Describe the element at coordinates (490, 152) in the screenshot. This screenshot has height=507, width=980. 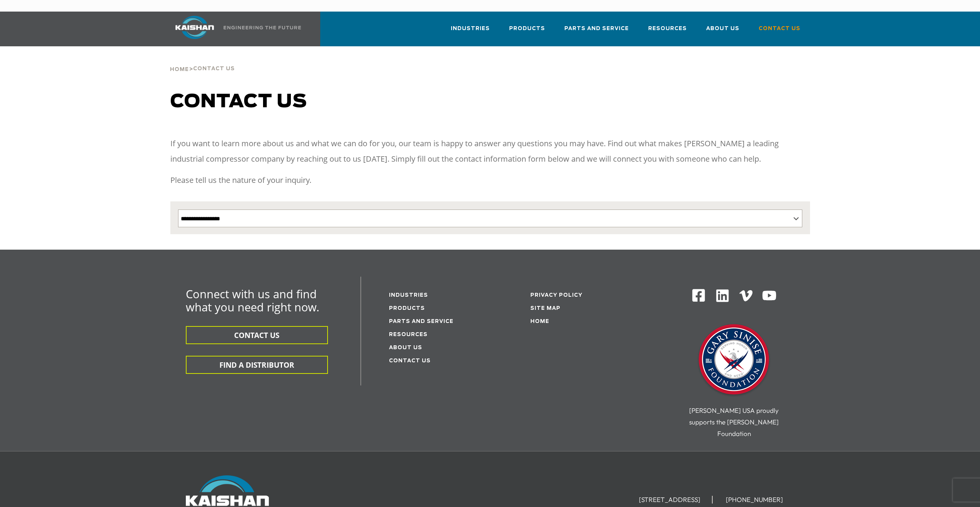
I see `p: If you want to learn more about us and what we can do for you, our team is happy to answer any qu...` at that location.